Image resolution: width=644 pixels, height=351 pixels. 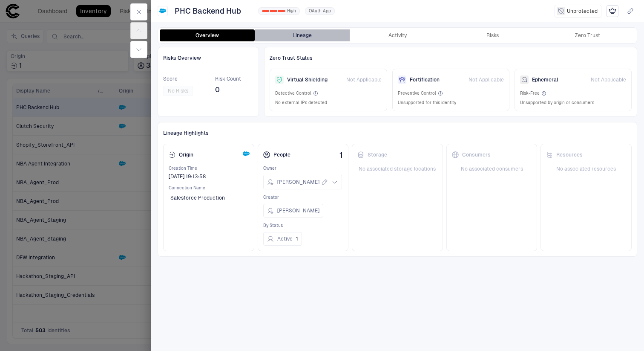 What do you see at coordinates (228, 79) in the screenshot?
I see `span: Risk Count` at bounding box center [228, 79].